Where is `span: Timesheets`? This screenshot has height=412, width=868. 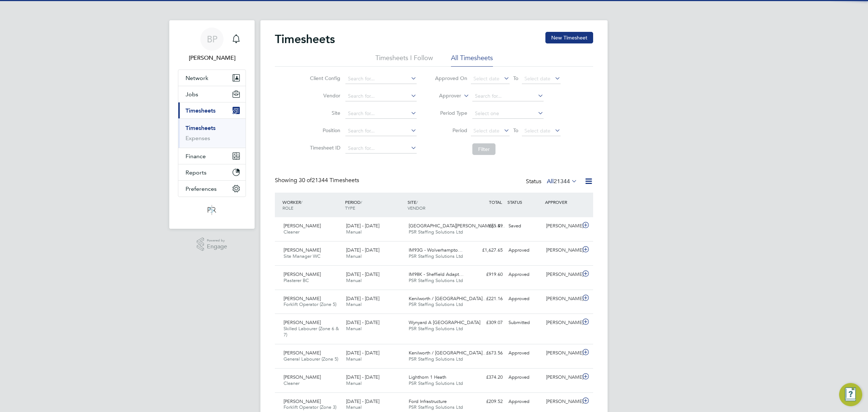 span: Timesheets is located at coordinates (201, 110).